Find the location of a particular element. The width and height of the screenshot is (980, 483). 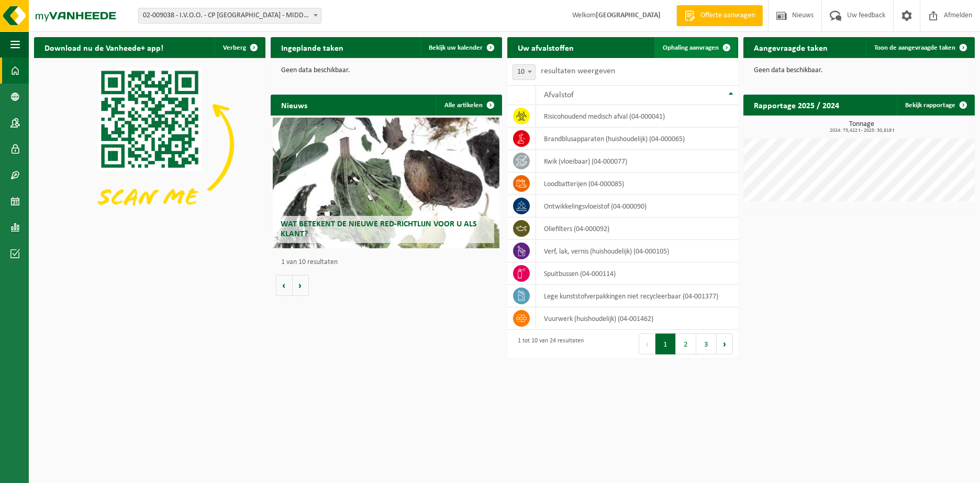

span: Ophaling aanvragen is located at coordinates (691, 48).